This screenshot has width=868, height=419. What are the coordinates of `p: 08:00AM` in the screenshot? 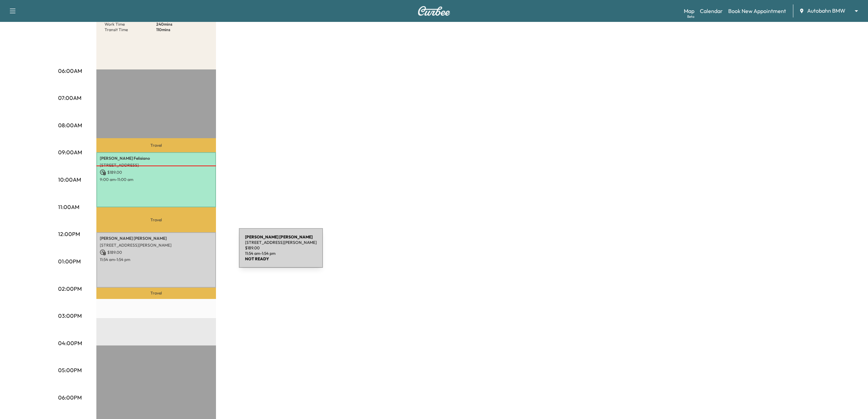 It's located at (70, 125).